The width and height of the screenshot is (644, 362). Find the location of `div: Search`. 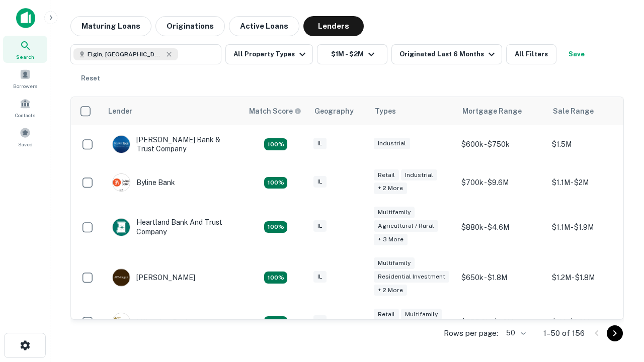

div: Search is located at coordinates (25, 49).